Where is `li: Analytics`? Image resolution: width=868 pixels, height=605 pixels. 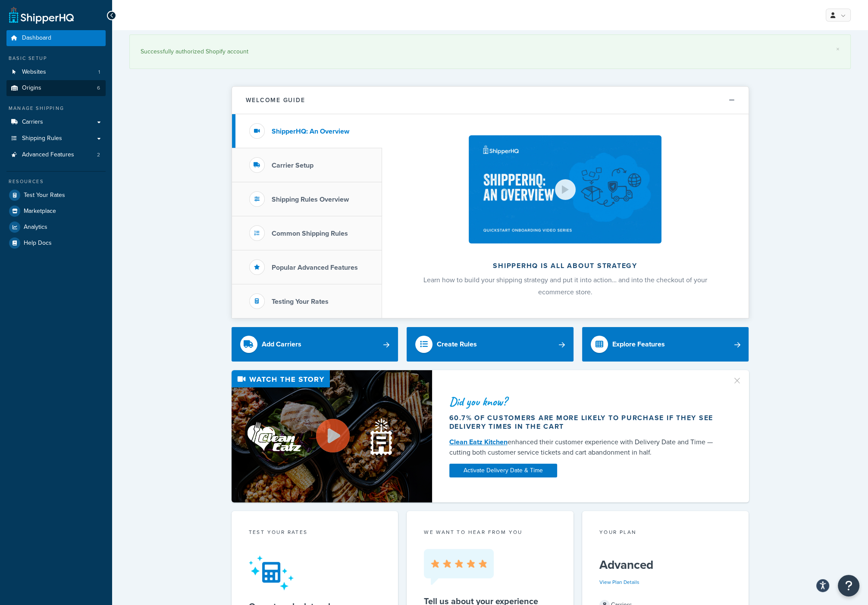 li: Analytics is located at coordinates (56, 227).